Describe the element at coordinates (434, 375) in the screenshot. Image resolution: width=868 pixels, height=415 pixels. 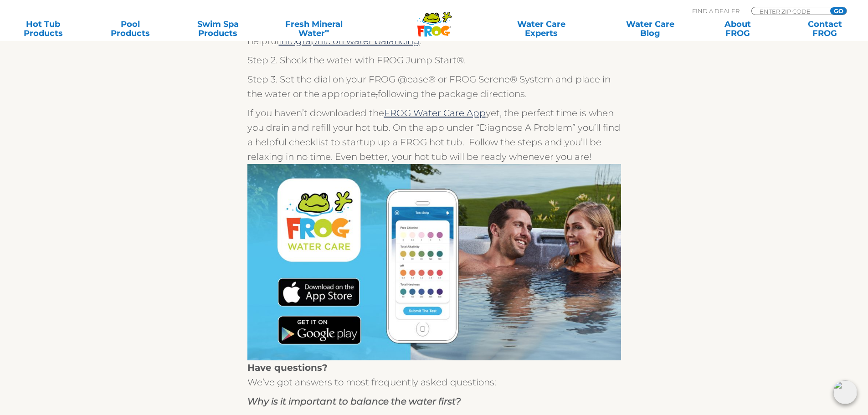
I see `p: We’ve got answers to most frequently asked questions:` at that location.